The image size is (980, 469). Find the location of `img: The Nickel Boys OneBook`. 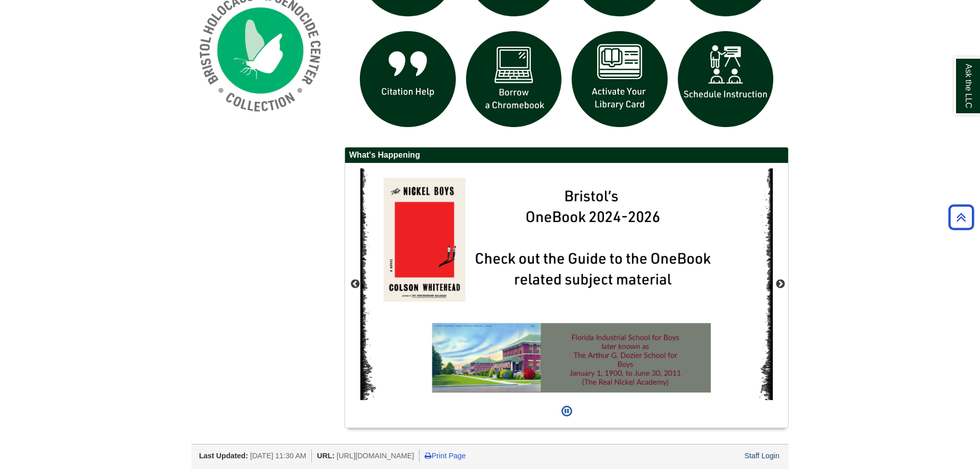

img: The Nickel Boys OneBook is located at coordinates (566, 284).